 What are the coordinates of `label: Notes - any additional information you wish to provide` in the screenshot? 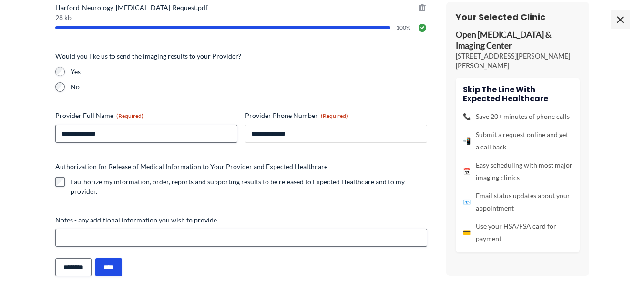 It's located at (241, 220).